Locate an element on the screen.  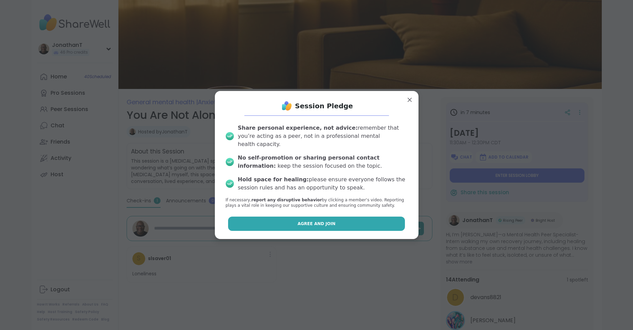
p: If necessary, by clicking a member‘s video. Reporting plays a vital role in keeping our supportiv... is located at coordinates (316, 203).